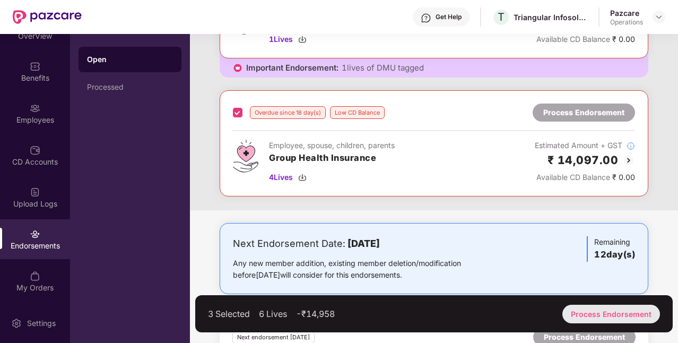 This screenshot has height=343, width=678. I want to click on span: T, so click(501, 17).